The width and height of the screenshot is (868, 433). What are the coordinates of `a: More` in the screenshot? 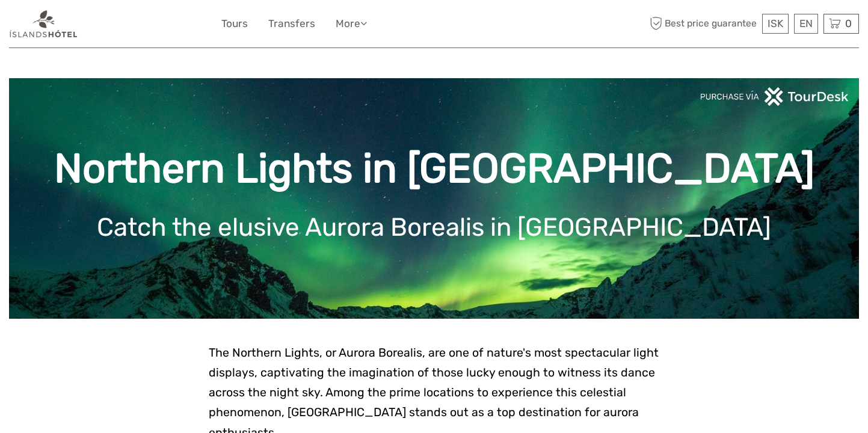 It's located at (351, 23).